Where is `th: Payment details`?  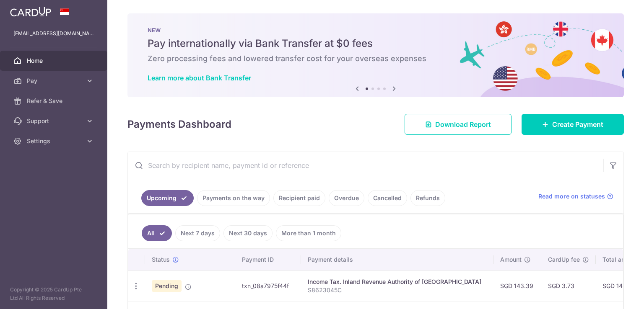 th: Payment details is located at coordinates (397, 260).